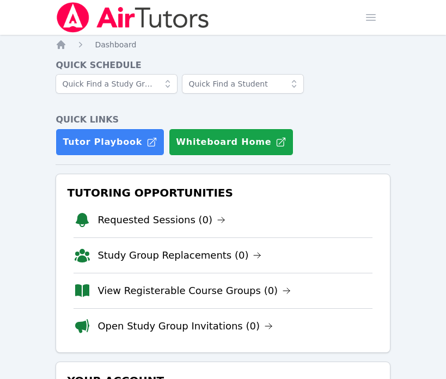  Describe the element at coordinates (115, 45) in the screenshot. I see `a: Dashboard` at that location.